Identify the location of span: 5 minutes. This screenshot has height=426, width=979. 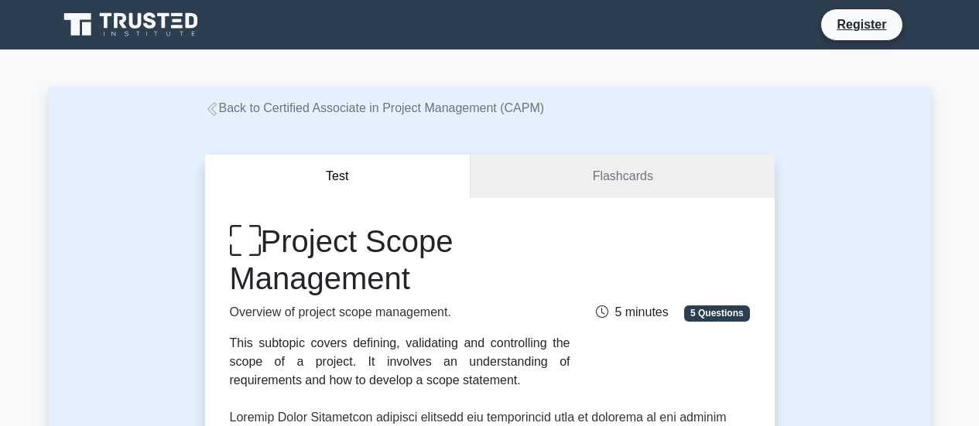
(631, 312).